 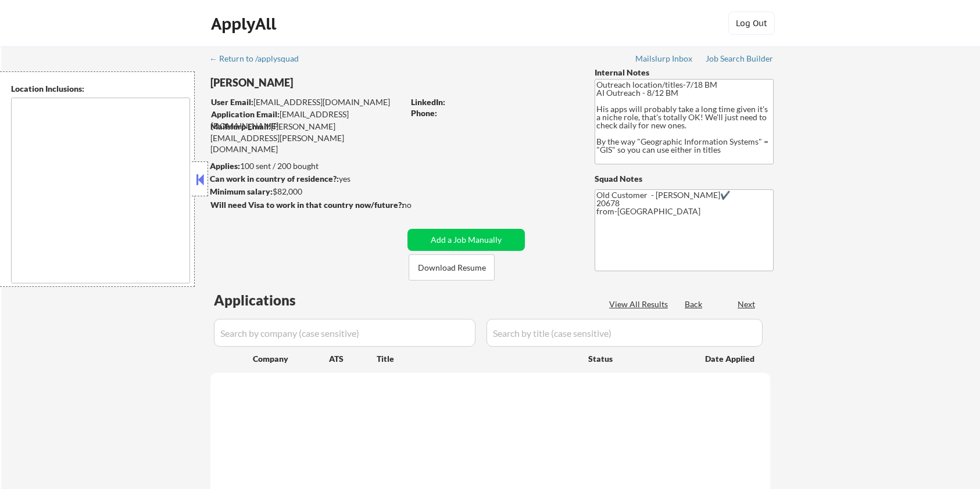 What do you see at coordinates (241, 191) in the screenshot?
I see `strong: Minimum salary:` at bounding box center [241, 191].